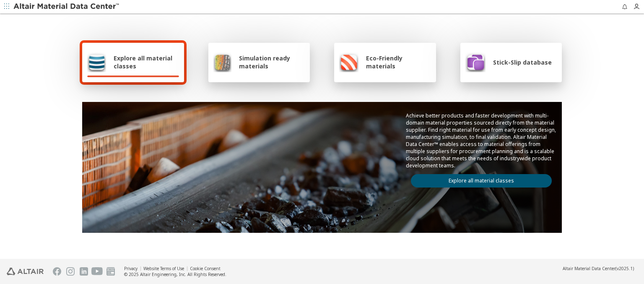 The width and height of the screenshot is (644, 284). Describe the element at coordinates (175, 274) in the screenshot. I see `div: © 2025 Altair Engineering, Inc. All Rights Reserved.` at that location.